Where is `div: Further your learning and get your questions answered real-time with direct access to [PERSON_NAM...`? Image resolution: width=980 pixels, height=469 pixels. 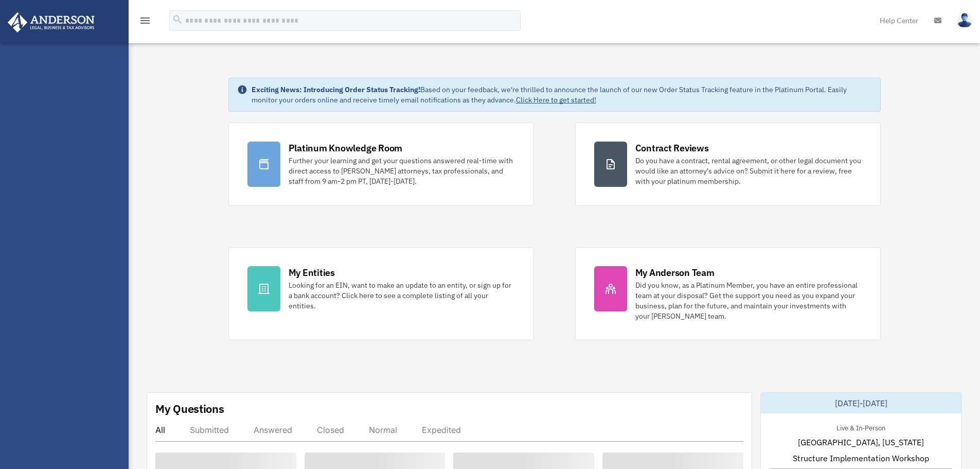
div: Further your learning and get your questions answered real-time with direct access to [PERSON_NAM... is located at coordinates (402, 171).